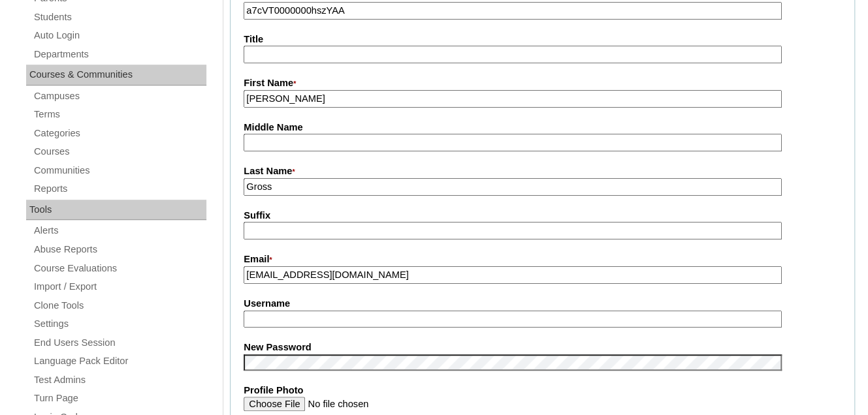  What do you see at coordinates (119, 268) in the screenshot?
I see `a: Course Evaluations` at bounding box center [119, 268].